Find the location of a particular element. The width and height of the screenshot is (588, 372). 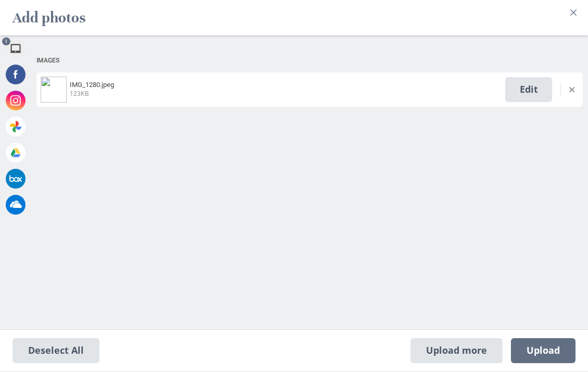

h2: Add photos is located at coordinates (49, 18).